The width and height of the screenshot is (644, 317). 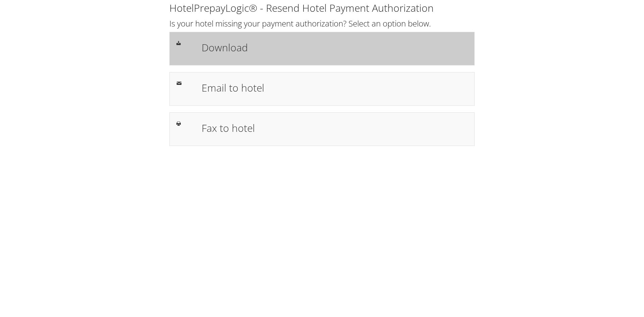 What do you see at coordinates (322, 23) in the screenshot?
I see `h2: Is your hotel missing your payment authorization? Select an option below.` at bounding box center [322, 23].